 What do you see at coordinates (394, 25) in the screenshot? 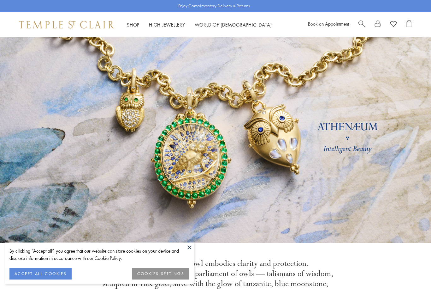
I see `a: View Wishlist` at bounding box center [394, 25].